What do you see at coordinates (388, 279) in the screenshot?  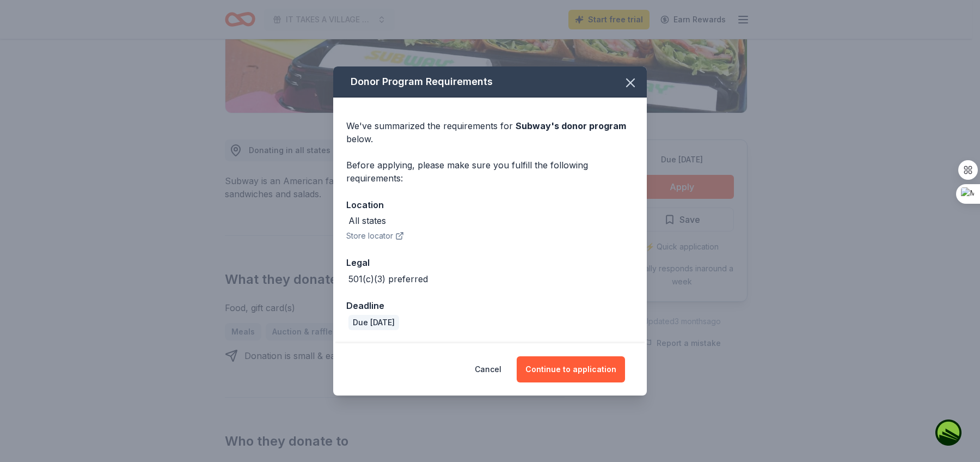 I see `div: 501(c)(3) preferred` at bounding box center [388, 279].